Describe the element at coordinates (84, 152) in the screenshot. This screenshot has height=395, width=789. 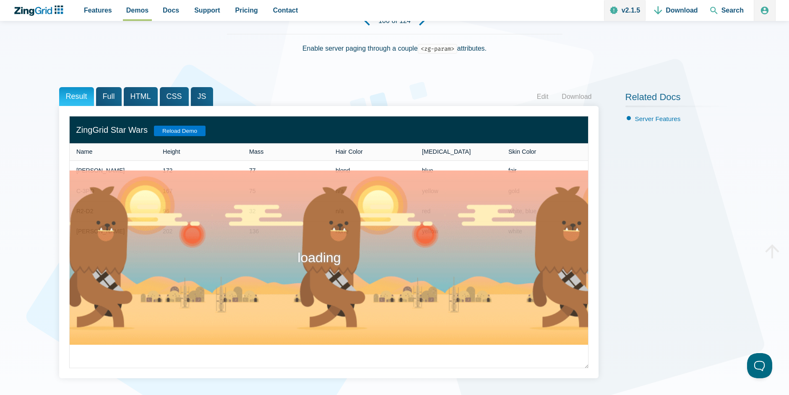
I see `span: Name` at that location.